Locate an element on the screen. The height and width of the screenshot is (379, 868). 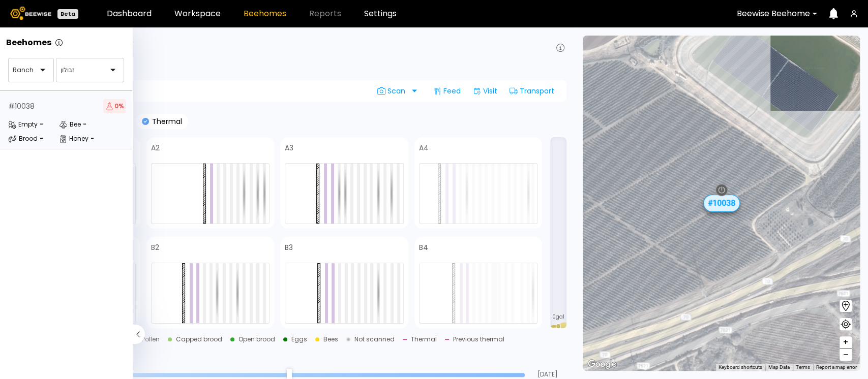
a: Settings is located at coordinates (381, 14).